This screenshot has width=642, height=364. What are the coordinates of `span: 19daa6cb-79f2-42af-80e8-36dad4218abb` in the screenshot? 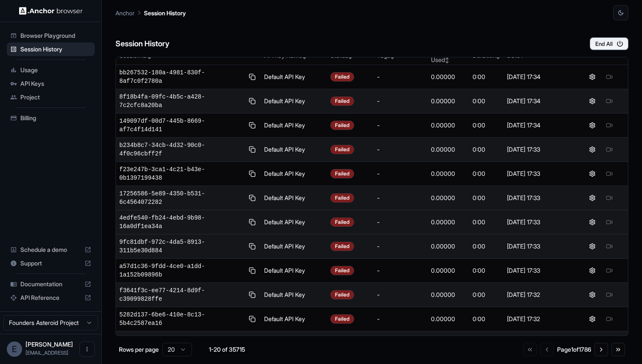 It's located at (182, 343).